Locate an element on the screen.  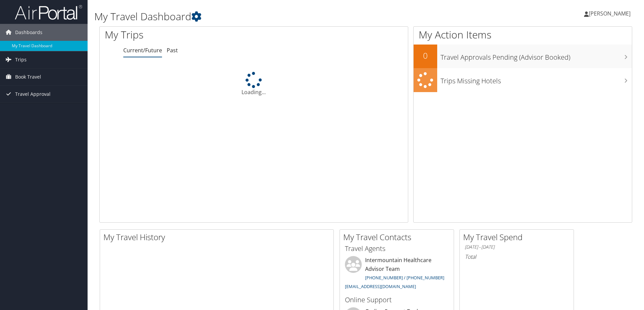
span: Trips is located at coordinates (21, 59).